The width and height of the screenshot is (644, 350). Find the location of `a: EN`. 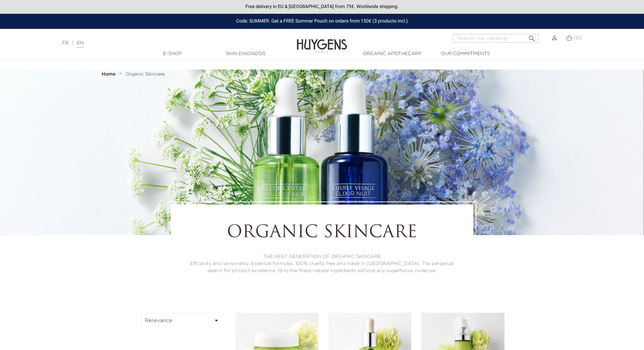

a: EN is located at coordinates (80, 44).